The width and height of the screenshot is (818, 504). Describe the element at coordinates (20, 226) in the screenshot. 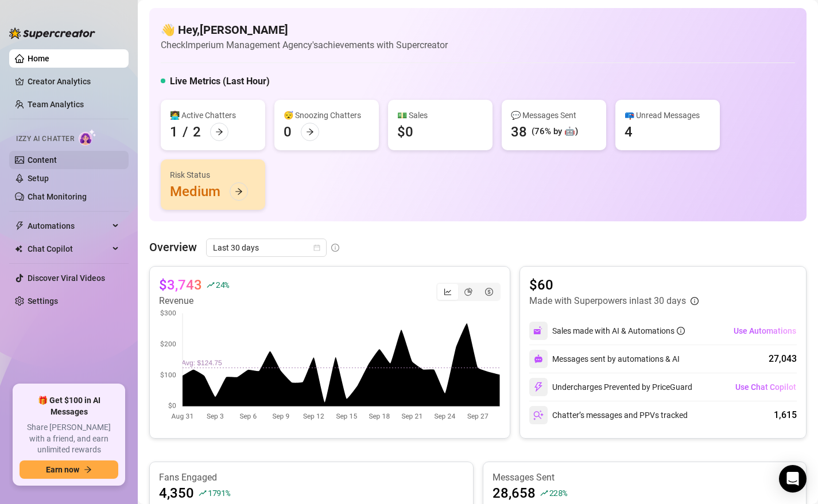

I see `span: thunderbolt` at that location.